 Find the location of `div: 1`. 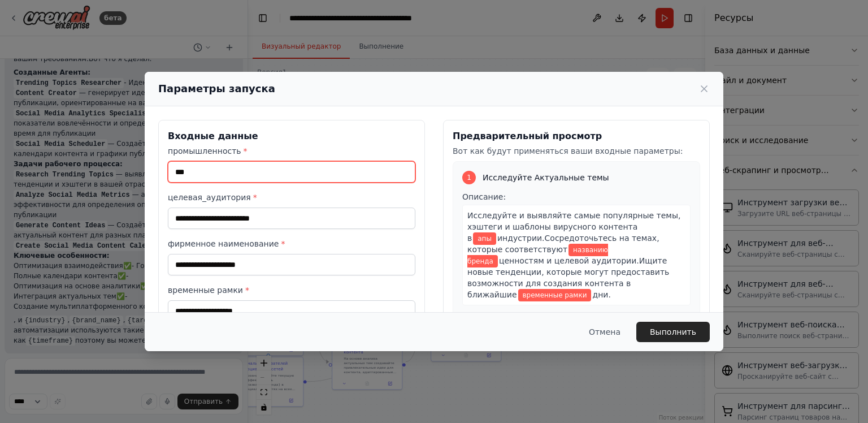

div: 1 is located at coordinates (469, 178).